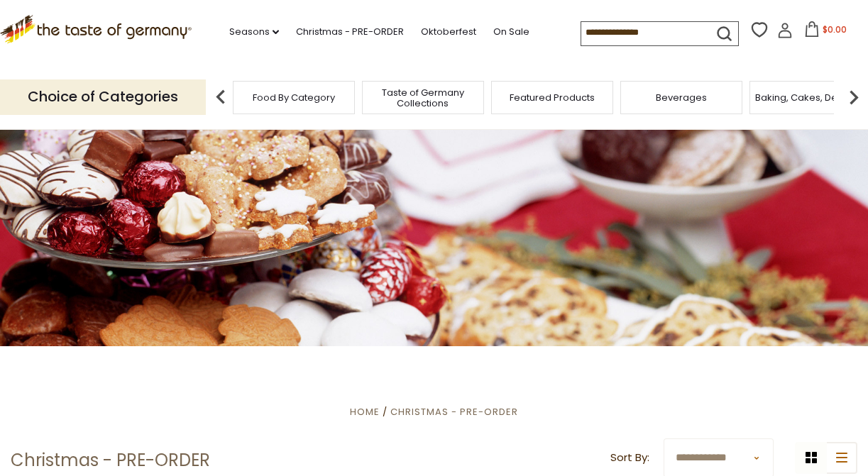 The image size is (868, 476). I want to click on img: next arrow, so click(854, 97).